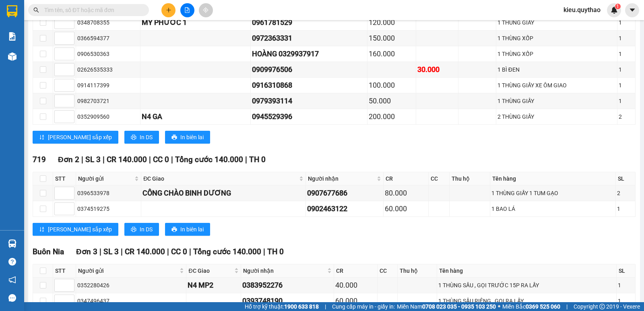 This screenshot has width=644, height=311. I want to click on span: Hỗ trợ kỹ thuật:, so click(282, 307).